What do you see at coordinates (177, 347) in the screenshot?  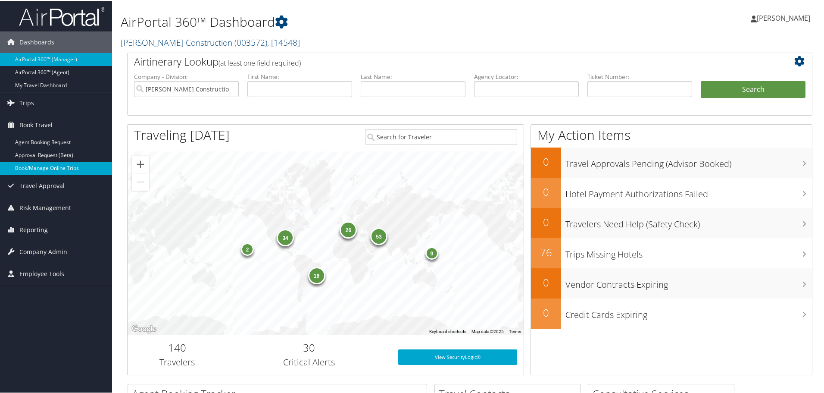 I see `h2: 140` at bounding box center [177, 347].